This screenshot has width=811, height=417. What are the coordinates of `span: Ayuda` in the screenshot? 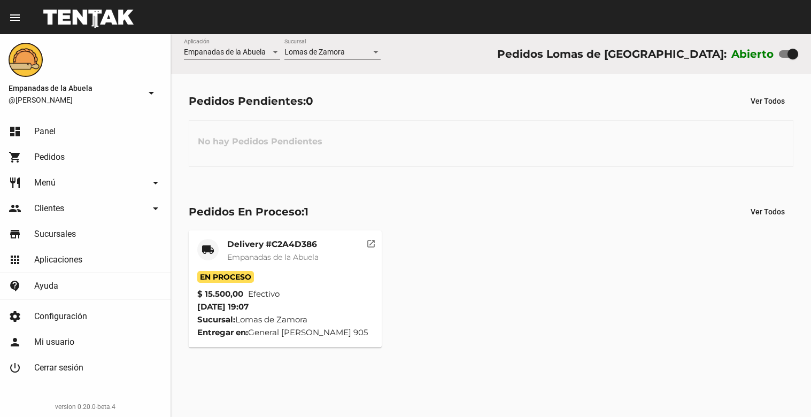 It's located at (46, 286).